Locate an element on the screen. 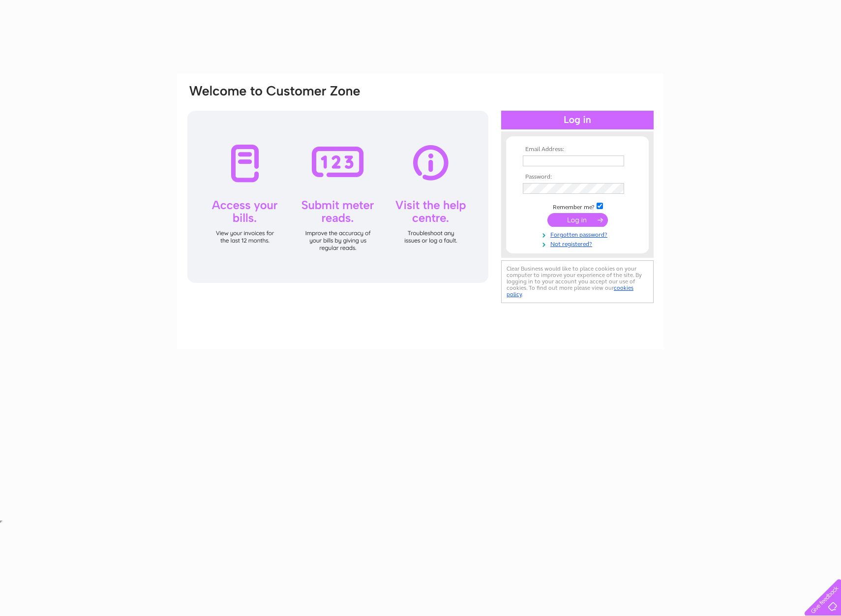  th: Password: is located at coordinates (578, 177).